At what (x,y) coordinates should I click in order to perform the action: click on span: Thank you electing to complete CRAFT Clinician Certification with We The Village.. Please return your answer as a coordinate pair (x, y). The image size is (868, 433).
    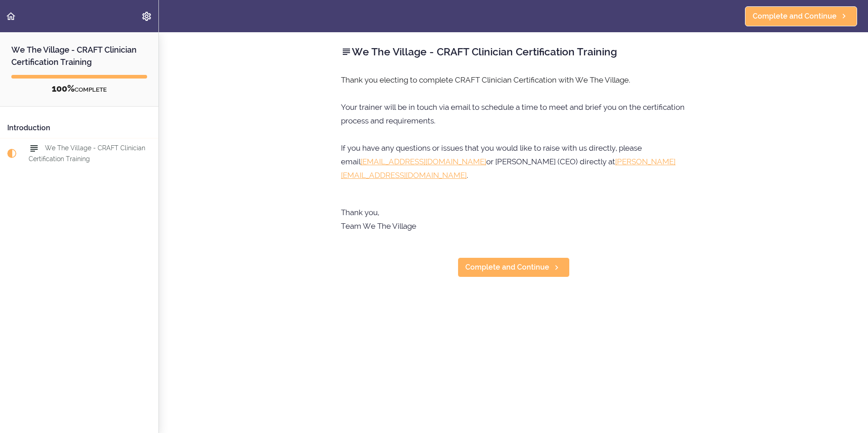
    Looking at the image, I should click on (486, 80).